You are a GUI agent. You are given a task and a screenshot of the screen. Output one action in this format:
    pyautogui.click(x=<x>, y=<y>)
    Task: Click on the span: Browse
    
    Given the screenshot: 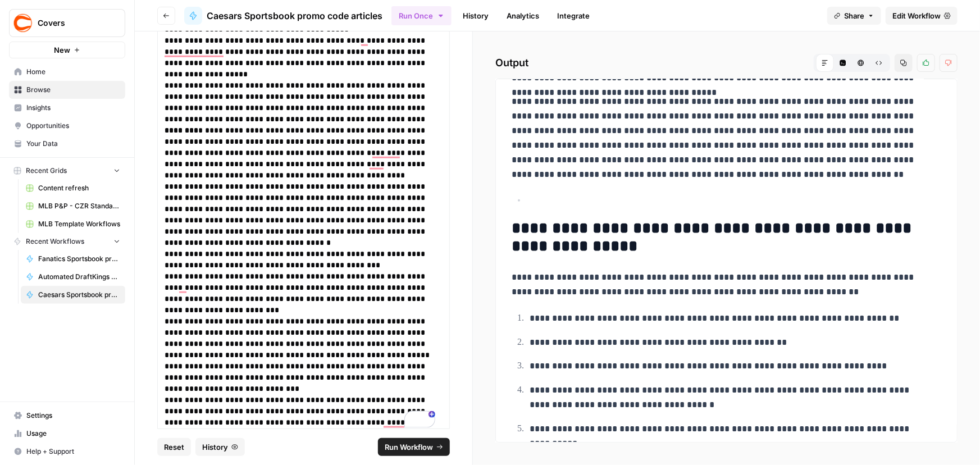 What is the action you would take?
    pyautogui.click(x=73, y=90)
    